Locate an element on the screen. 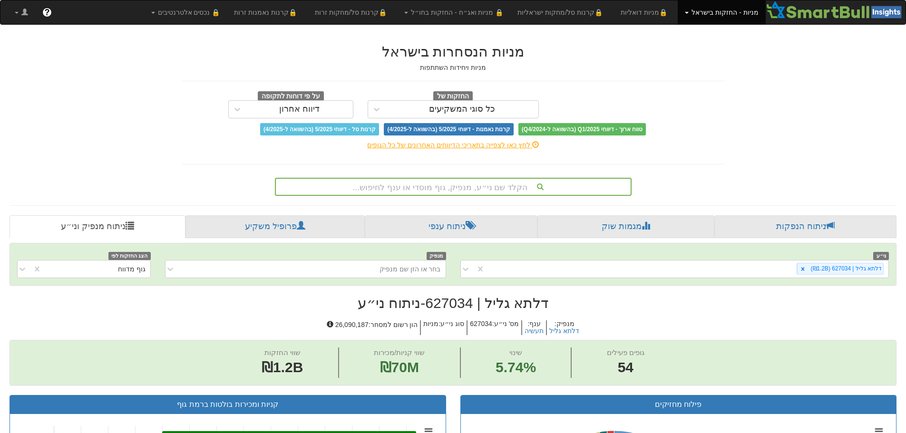  div: דיווח אחרון is located at coordinates (299, 109).